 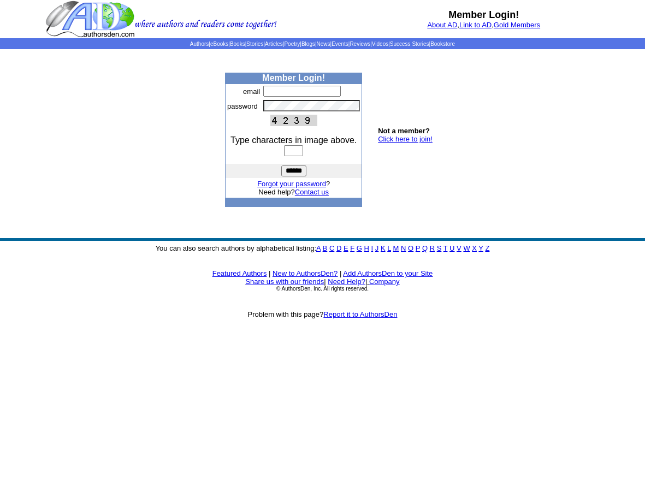 I want to click on a: H, so click(x=366, y=248).